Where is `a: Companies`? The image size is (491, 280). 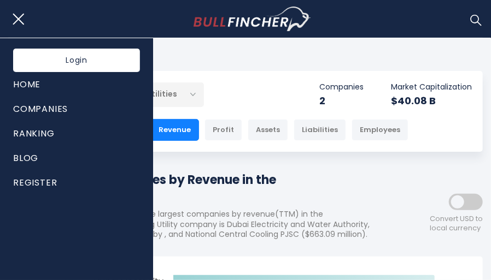 a: Companies is located at coordinates (76, 109).